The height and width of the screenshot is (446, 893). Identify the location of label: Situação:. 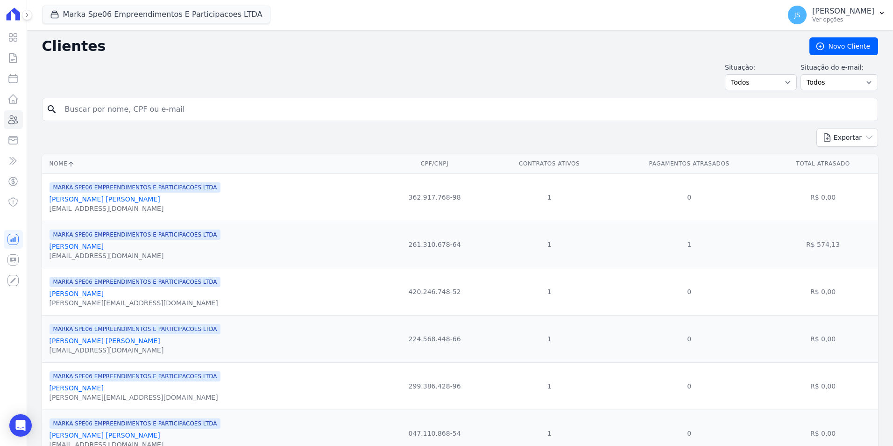
(761, 67).